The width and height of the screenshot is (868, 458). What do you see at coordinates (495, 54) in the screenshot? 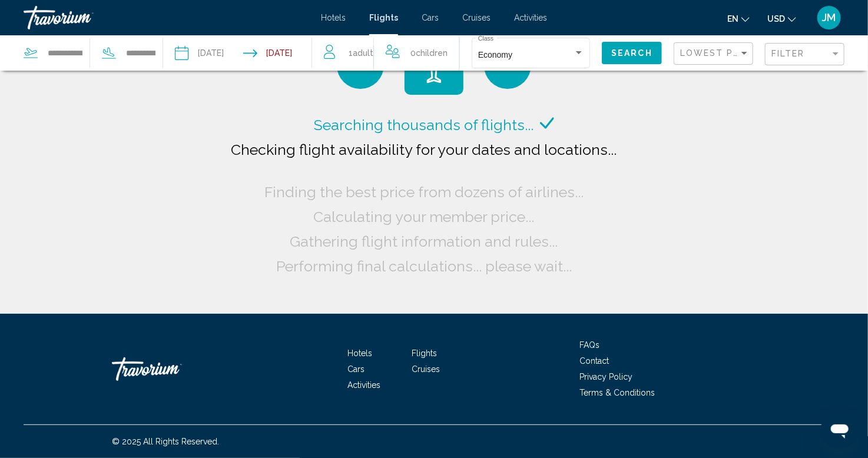
I see `span: Economy` at bounding box center [495, 54].